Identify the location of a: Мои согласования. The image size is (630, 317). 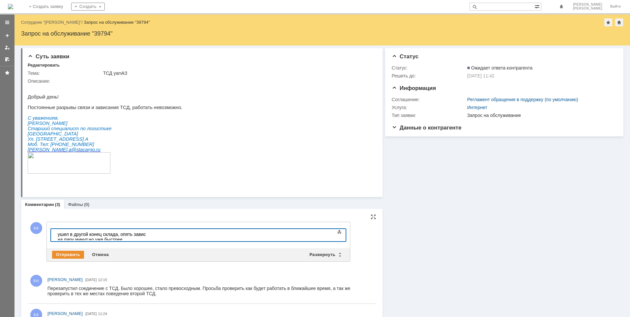
(7, 59).